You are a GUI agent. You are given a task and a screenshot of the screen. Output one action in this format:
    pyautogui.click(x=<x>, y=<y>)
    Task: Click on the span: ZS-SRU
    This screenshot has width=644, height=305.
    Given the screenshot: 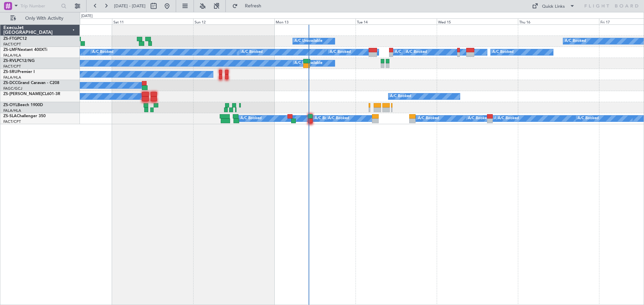 What is the action you would take?
    pyautogui.click(x=10, y=72)
    